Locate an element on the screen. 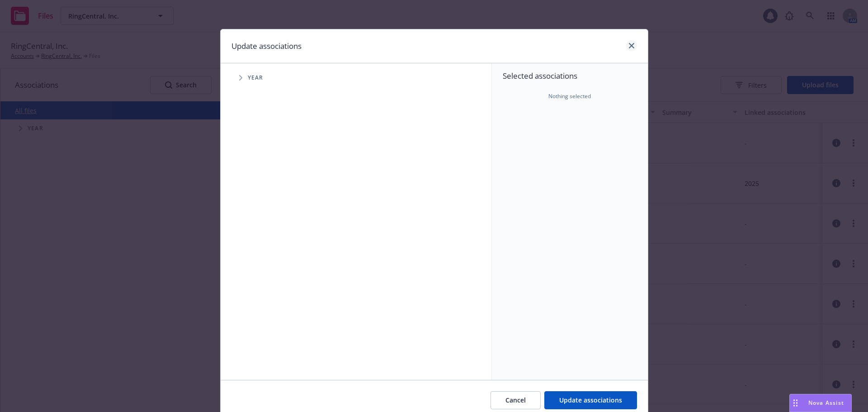  span: Nothing selected is located at coordinates (569, 96).